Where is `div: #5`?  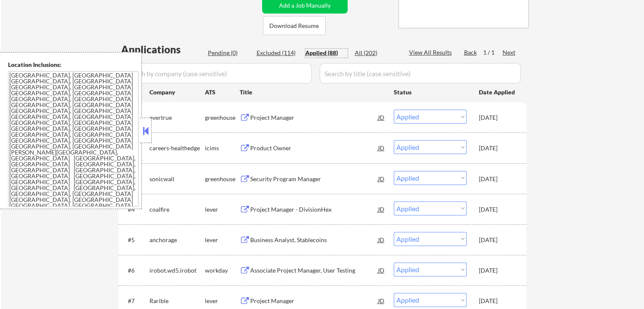
div: #5 is located at coordinates (135, 240).